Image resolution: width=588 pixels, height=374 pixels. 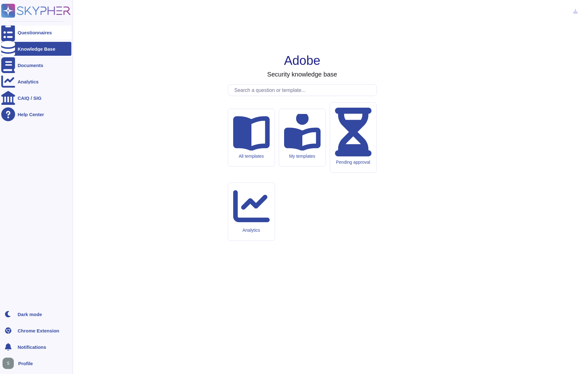 I want to click on a: CAIQ / SIG, so click(x=36, y=98).